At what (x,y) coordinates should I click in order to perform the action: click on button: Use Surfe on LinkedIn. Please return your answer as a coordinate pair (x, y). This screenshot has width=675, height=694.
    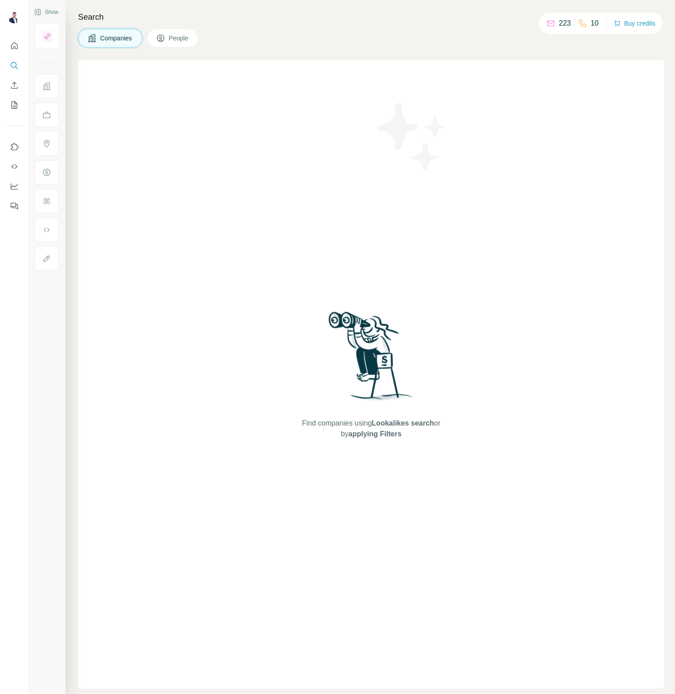
    Looking at the image, I should click on (14, 147).